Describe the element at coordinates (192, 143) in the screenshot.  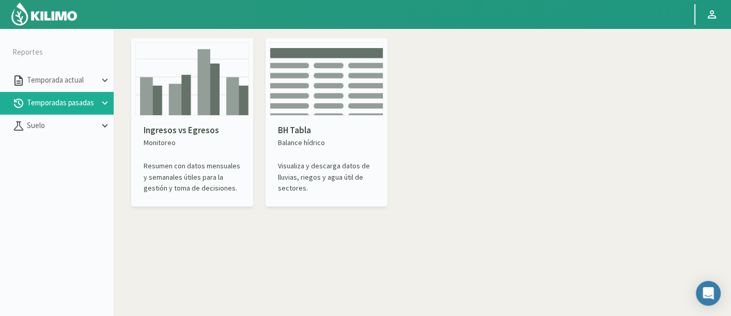
I see `p: Monitoreo` at that location.